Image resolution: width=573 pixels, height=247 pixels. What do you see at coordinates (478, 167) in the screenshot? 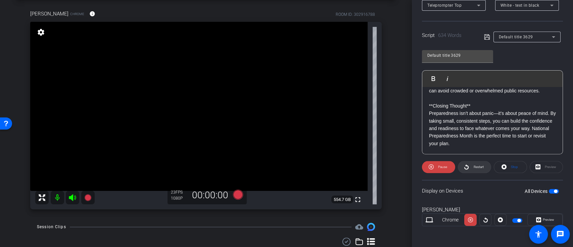
I see `span: Restart` at bounding box center [478, 167].